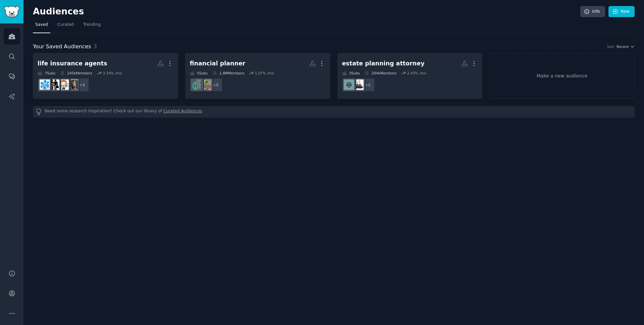  I want to click on img: InsuranceAgents, so click(72, 84).